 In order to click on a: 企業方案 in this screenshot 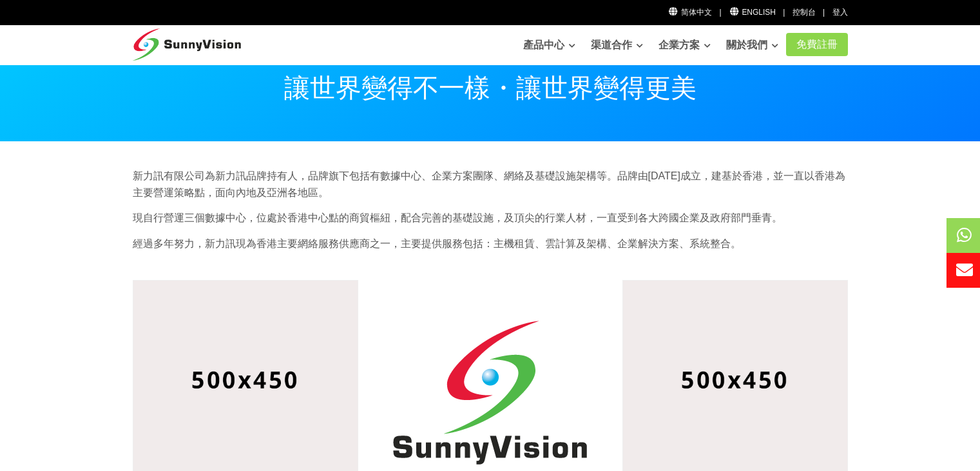, I will do `click(684, 45)`.